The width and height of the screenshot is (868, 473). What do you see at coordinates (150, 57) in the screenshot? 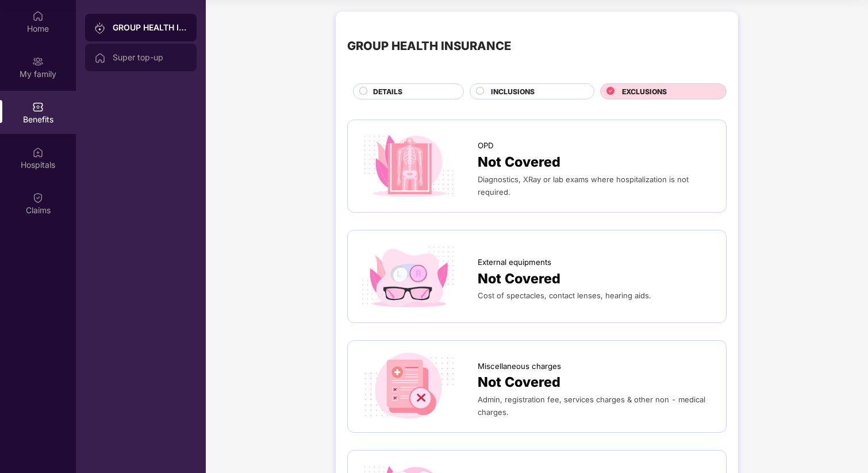
I see `div: Super top-up` at bounding box center [150, 57].